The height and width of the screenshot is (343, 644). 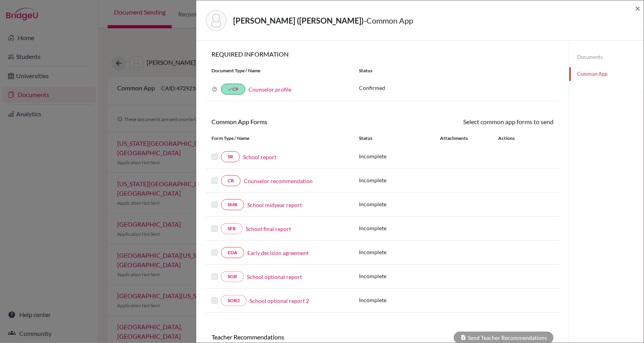 What do you see at coordinates (279, 71) in the screenshot?
I see `div: Document Type / Name` at bounding box center [279, 71].